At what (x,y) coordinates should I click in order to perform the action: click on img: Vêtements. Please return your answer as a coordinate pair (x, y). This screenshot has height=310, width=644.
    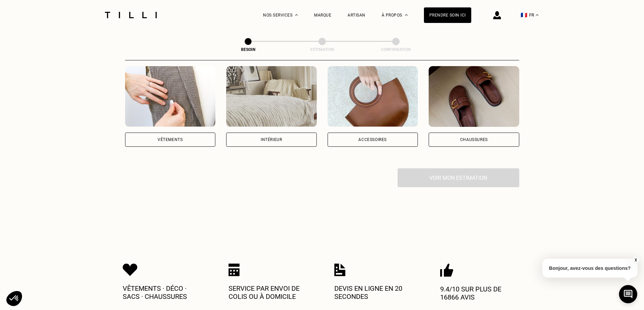
    Looking at the image, I should click on (170, 96).